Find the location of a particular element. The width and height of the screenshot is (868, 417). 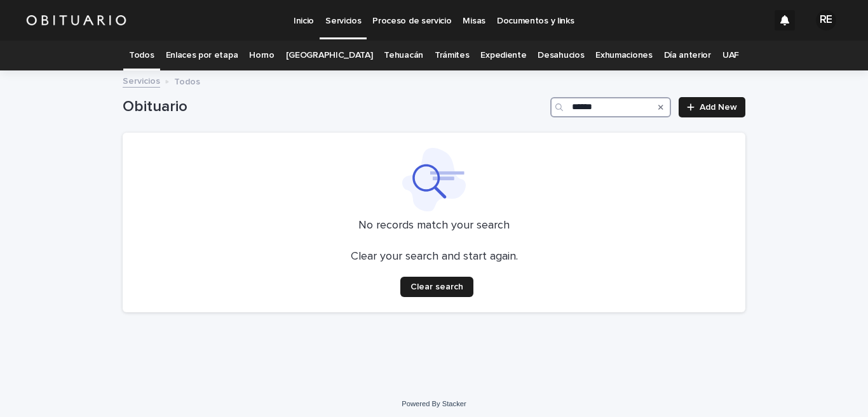

h1: Obituario is located at coordinates (334, 107).